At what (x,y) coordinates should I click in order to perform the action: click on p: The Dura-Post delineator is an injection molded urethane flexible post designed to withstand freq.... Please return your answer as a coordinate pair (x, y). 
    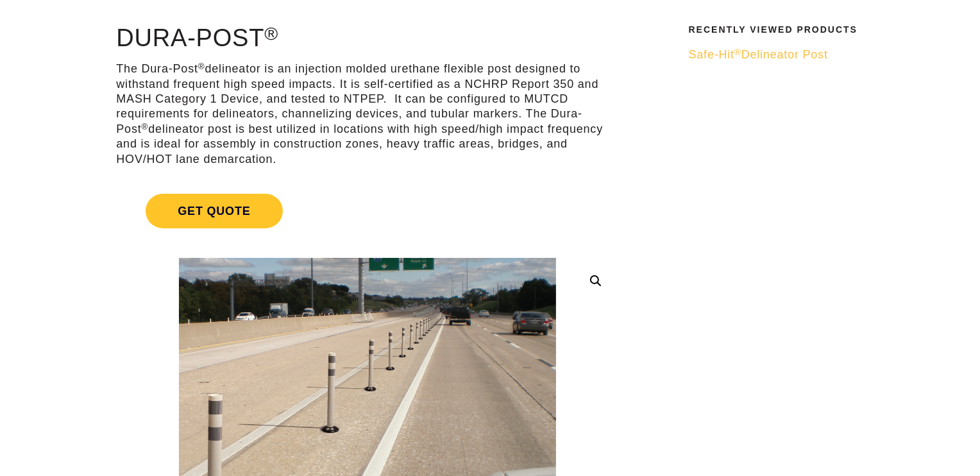
    Looking at the image, I should click on (367, 114).